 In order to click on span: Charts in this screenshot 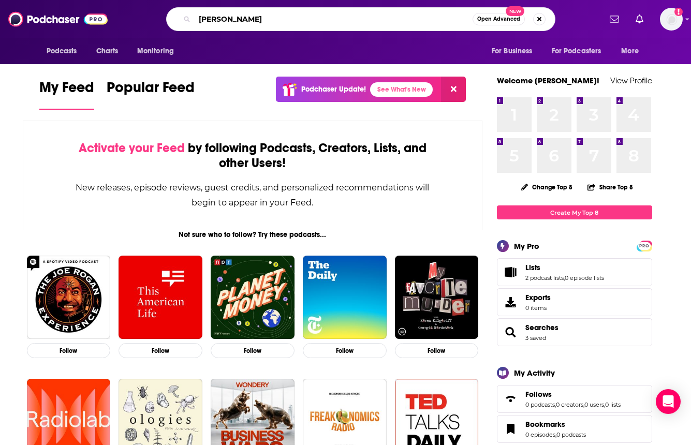, I will do `click(107, 51)`.